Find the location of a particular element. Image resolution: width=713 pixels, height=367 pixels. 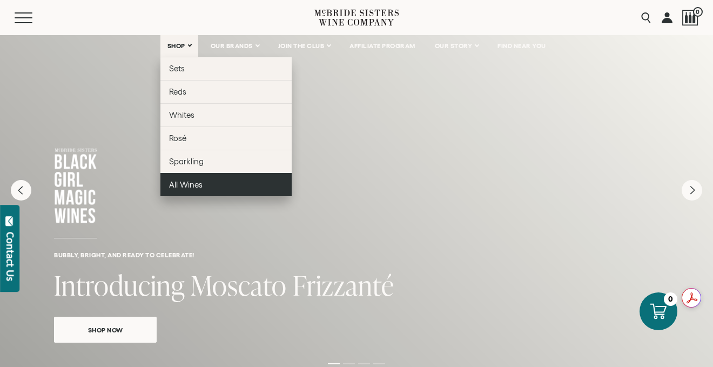

span: Whites is located at coordinates (181, 114).